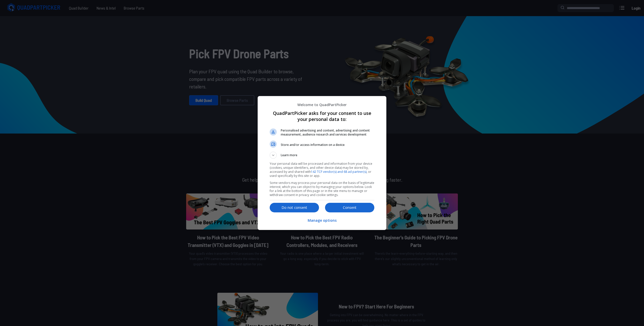 The width and height of the screenshot is (644, 326). What do you see at coordinates (328, 145) in the screenshot?
I see `span: Store and/or access information on a device` at bounding box center [328, 145].